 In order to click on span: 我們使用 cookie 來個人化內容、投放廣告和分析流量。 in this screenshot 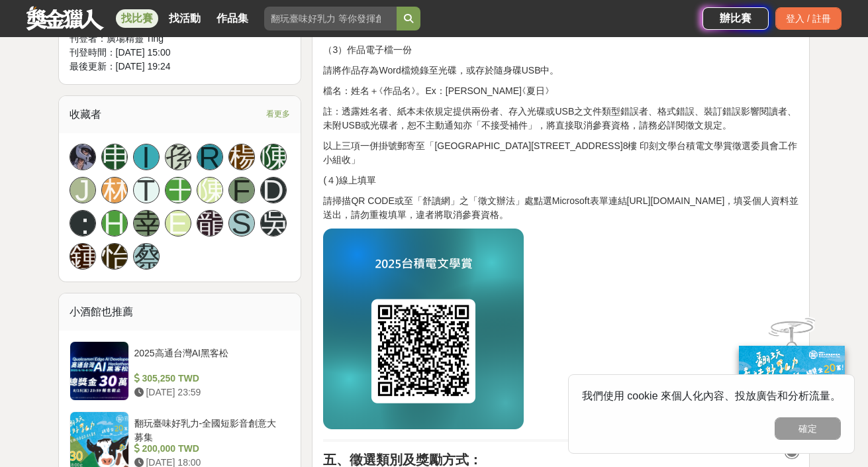, I will do `click(711, 395)`.